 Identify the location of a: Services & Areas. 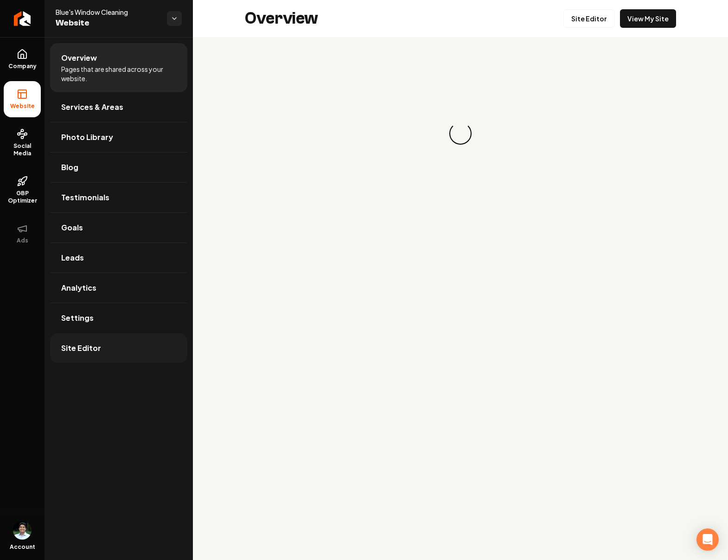
(118, 107).